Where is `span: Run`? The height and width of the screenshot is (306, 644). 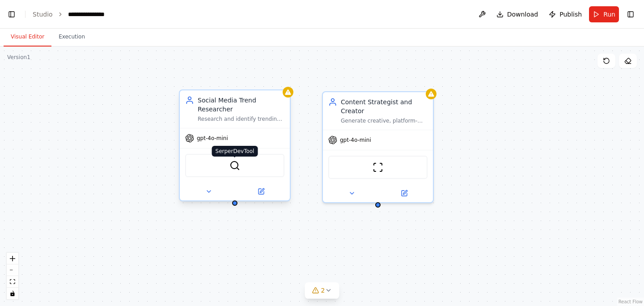 span: Run is located at coordinates (609, 14).